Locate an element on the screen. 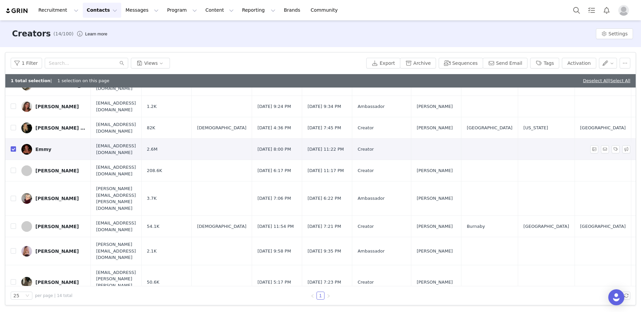  div: 25 is located at coordinates (16, 295).